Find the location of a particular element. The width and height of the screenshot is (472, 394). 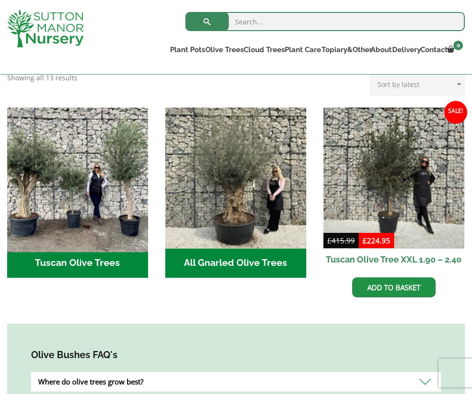

a: Add to basket: “Tuscan Olive Tree XXL 1.90 - 2.40” is located at coordinates (394, 287).